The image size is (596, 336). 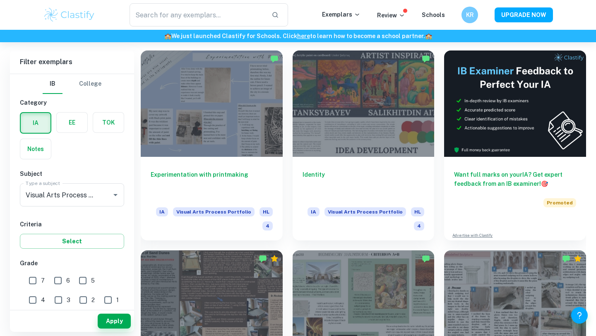 What do you see at coordinates (391, 15) in the screenshot?
I see `p: Review` at bounding box center [391, 15].